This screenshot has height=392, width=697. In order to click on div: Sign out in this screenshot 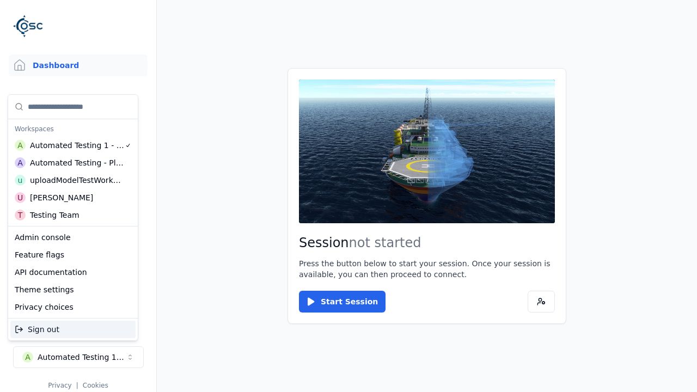, I will do `click(73, 329)`.